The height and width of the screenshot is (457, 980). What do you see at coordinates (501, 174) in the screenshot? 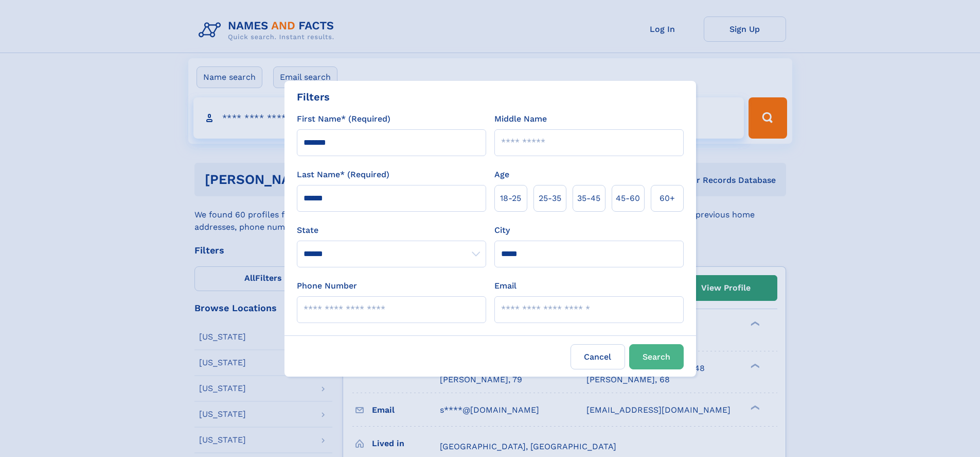
I see `label: Age` at bounding box center [501, 174].